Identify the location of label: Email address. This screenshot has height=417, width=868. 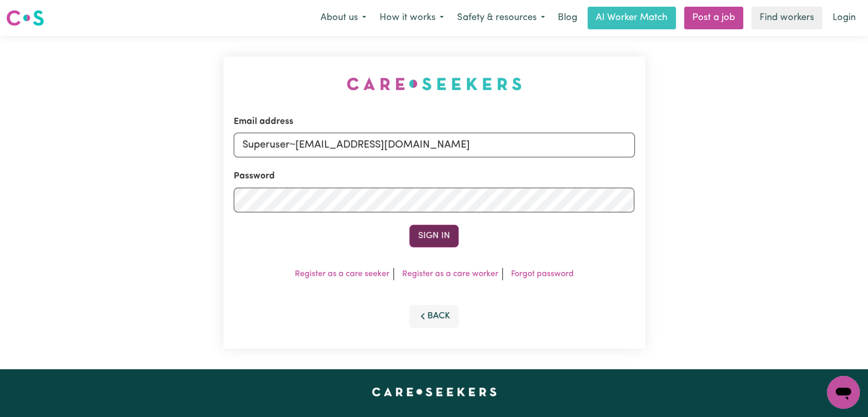
(263, 122).